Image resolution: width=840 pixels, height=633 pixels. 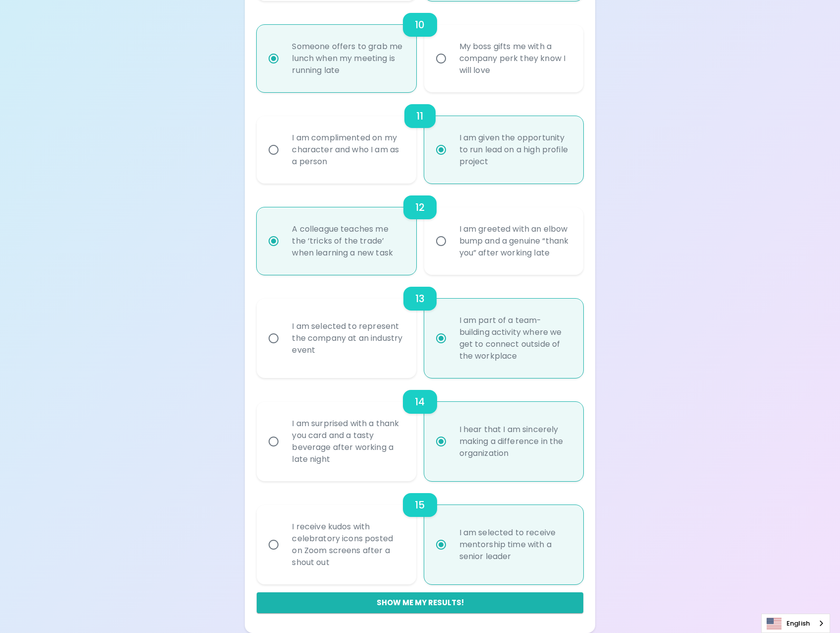 I want to click on div: A colleague teaches me the ‘tricks of the trade’ when learning a new task, so click(x=347, y=241).